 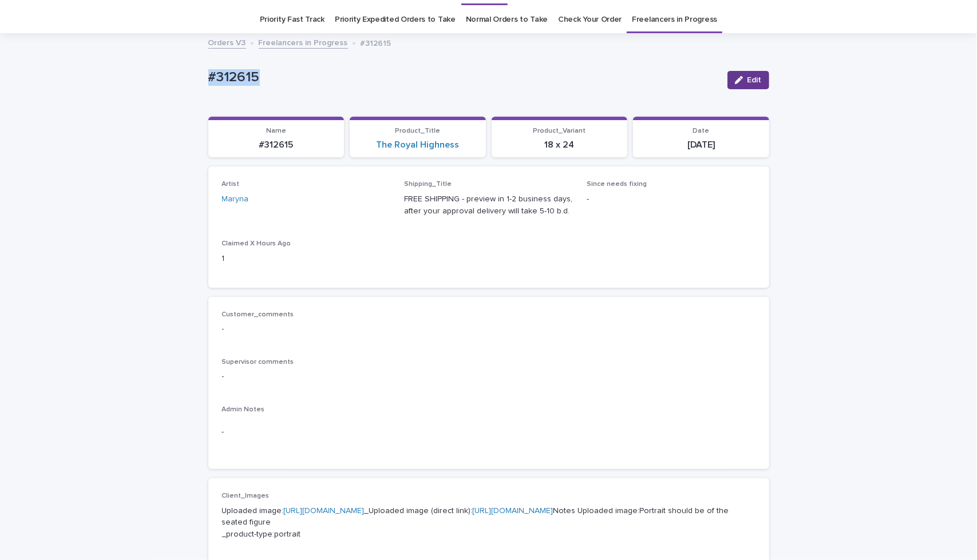 I want to click on span: Customer_comments, so click(x=258, y=314).